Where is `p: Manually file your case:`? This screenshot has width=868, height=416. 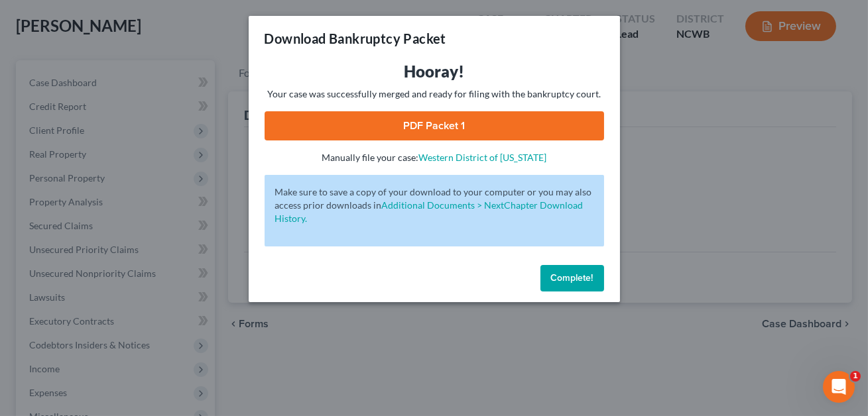 p: Manually file your case: is located at coordinates (434, 158).